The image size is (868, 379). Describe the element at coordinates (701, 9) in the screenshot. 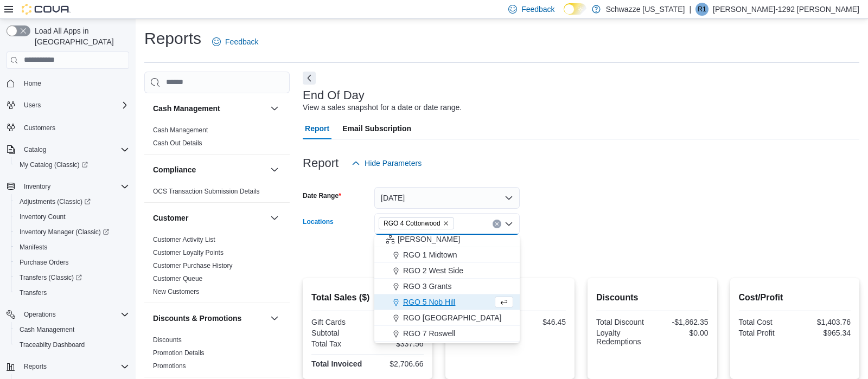

I see `div: Reggie-1292 Gutierrez` at that location.